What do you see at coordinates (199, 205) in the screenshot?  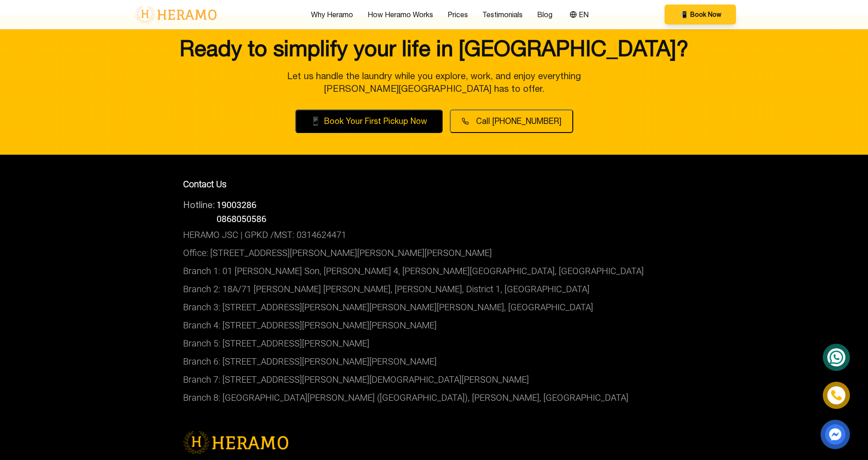 I see `span: Hotline:` at bounding box center [199, 205].